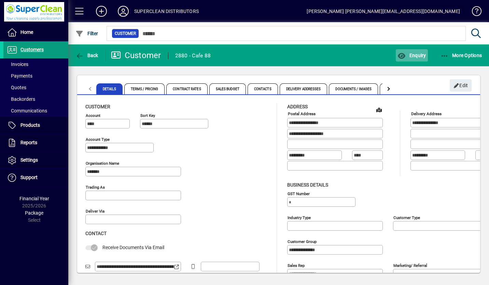 The width and height of the screenshot is (489, 285). I want to click on a: Reports, so click(36, 143).